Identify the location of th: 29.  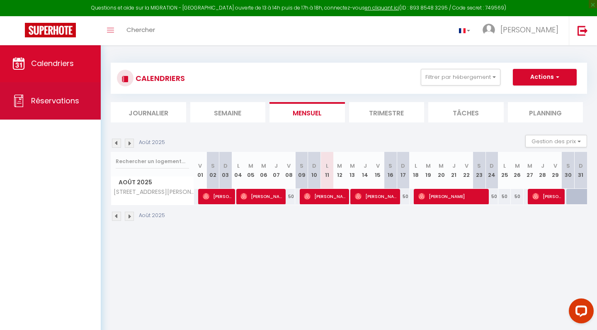
(555, 170).